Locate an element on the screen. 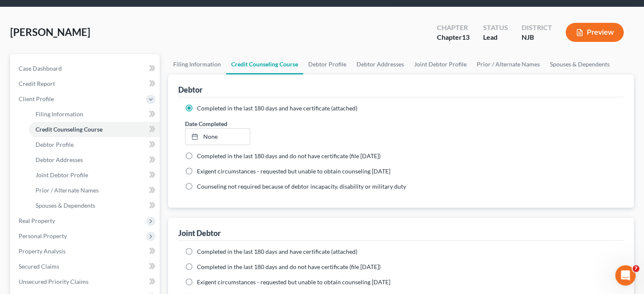 The image size is (644, 294). span: Prior / Alternate Names is located at coordinates (67, 190).